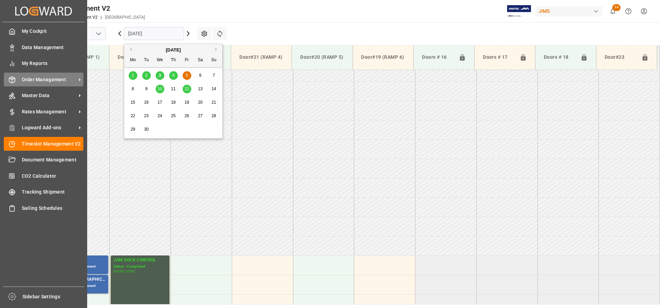 The height and width of the screenshot is (308, 660). What do you see at coordinates (53, 63) in the screenshot?
I see `span: My Reports` at bounding box center [53, 63].